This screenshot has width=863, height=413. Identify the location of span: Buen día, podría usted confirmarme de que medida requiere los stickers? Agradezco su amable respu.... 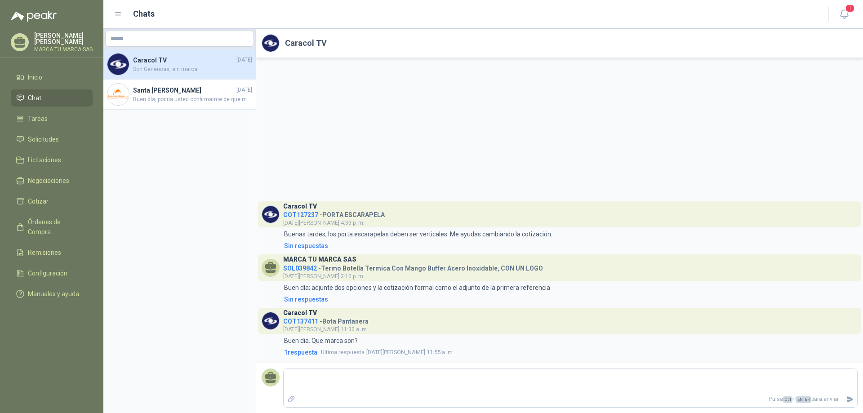
(192, 99).